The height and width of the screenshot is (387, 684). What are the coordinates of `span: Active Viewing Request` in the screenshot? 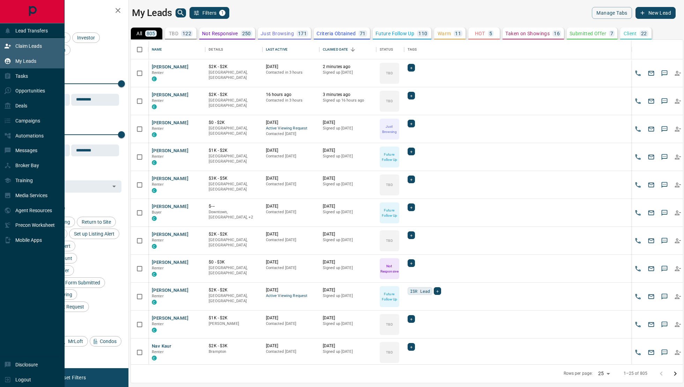 It's located at (291, 128).